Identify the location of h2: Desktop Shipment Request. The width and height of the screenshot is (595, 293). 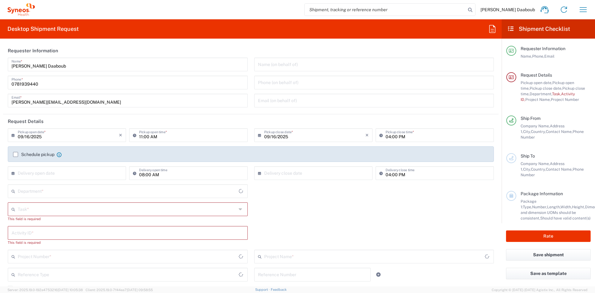
(43, 29).